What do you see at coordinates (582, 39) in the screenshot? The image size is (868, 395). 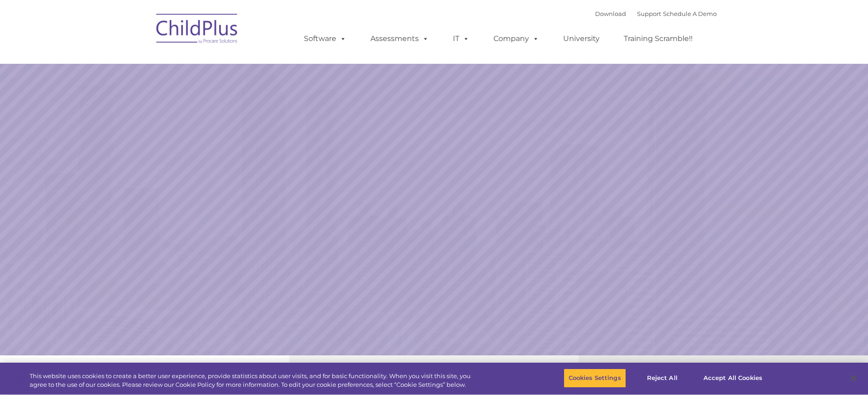 I see `a: University` at bounding box center [582, 39].